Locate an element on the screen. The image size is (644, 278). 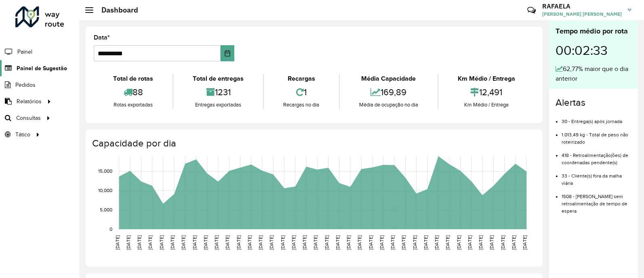
li: 418 - Retroalimentação(ões) de coordenadas pendente(s) is located at coordinates (596, 155).